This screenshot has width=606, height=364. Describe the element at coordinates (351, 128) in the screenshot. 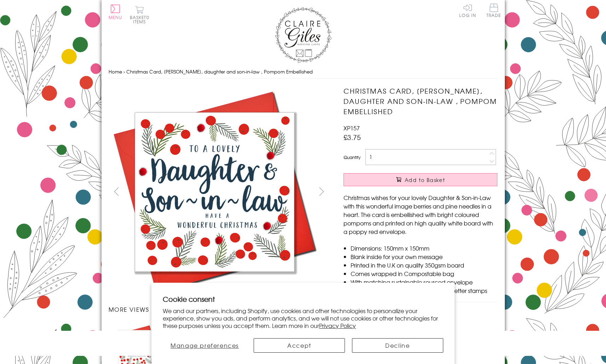

I see `span: XP157` at that location.